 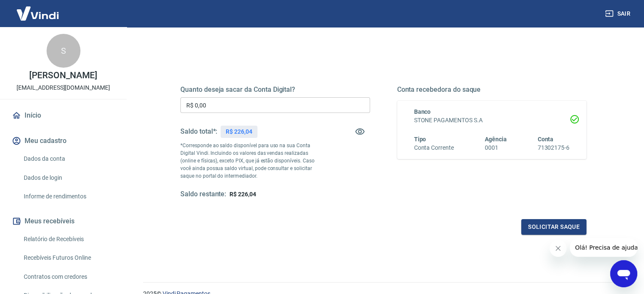 What do you see at coordinates (68, 178) in the screenshot?
I see `a: Dados de login` at bounding box center [68, 178].